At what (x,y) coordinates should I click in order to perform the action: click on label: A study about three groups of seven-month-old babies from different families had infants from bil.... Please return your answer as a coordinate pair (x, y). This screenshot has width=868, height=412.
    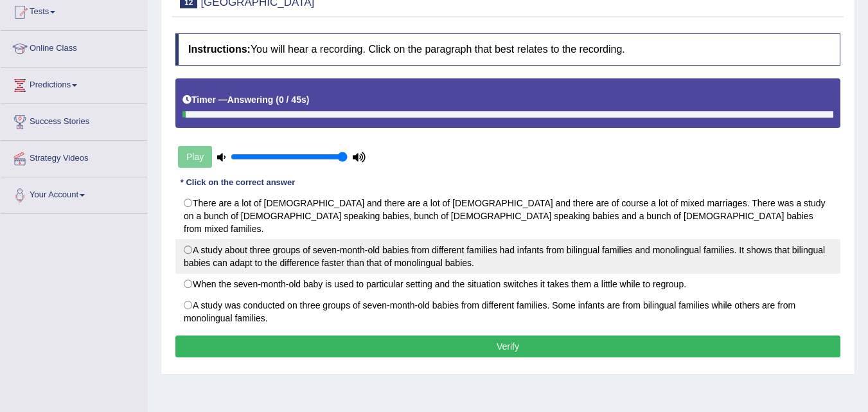
    Looking at the image, I should click on (507, 256).